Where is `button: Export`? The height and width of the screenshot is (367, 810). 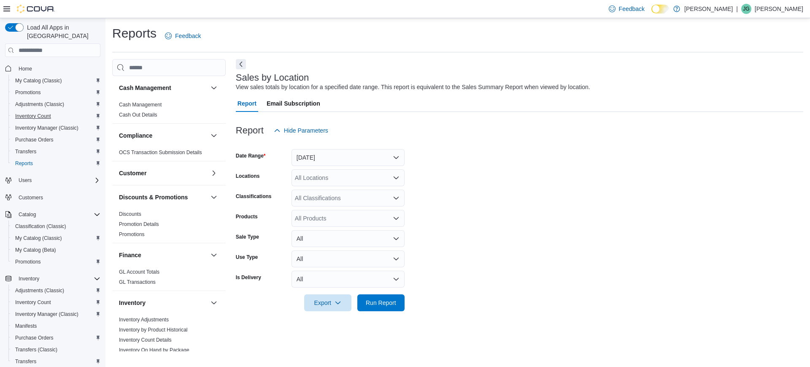 button: Export is located at coordinates (328, 302).